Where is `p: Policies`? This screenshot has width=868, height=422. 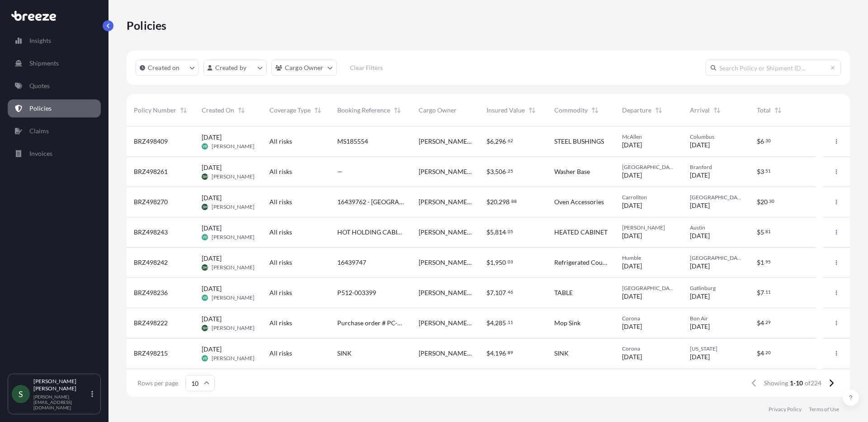
p: Policies is located at coordinates (146, 25).